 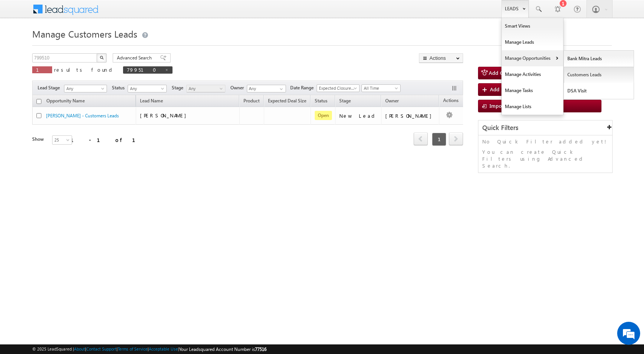 I want to click on span: Advanced Search, so click(x=135, y=58).